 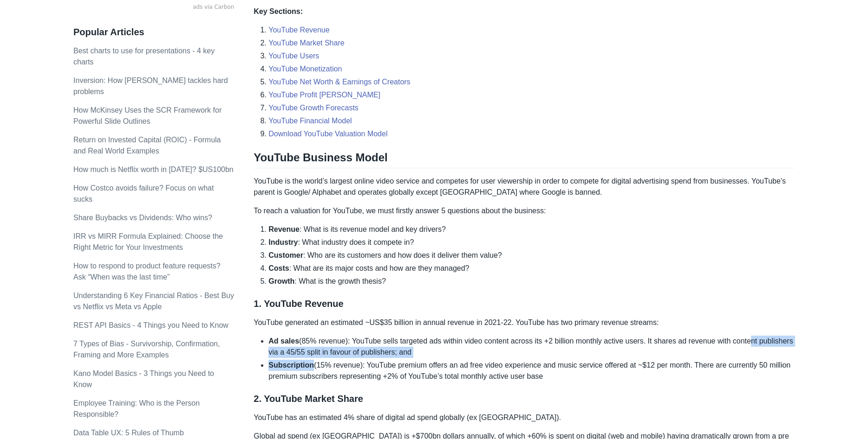 What do you see at coordinates (532, 347) in the screenshot?
I see `li: (85% revenue): YouTube sells targeted ads within video content across its +2 billion monthly acti...` at bounding box center [532, 347].